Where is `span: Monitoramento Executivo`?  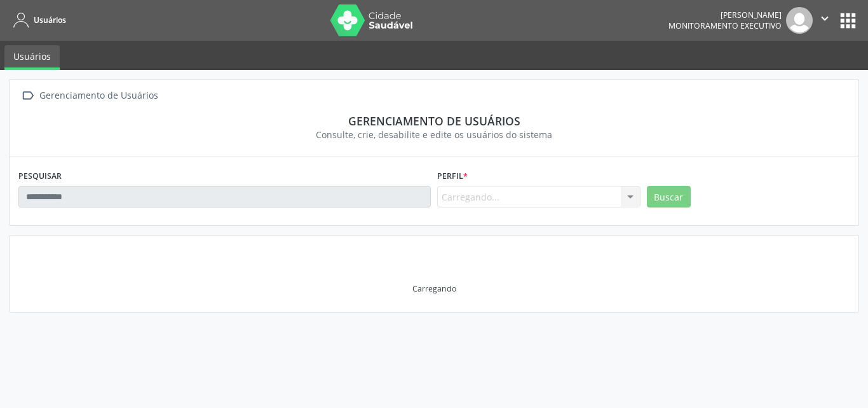 span: Monitoramento Executivo is located at coordinates (725, 25).